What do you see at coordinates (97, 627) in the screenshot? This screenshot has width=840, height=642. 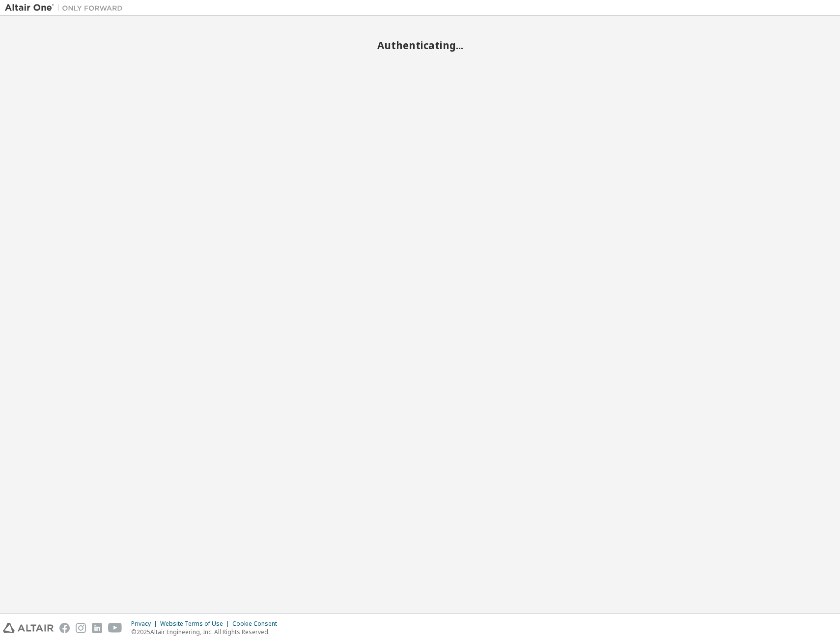 I see `img: linkedin.svg` at bounding box center [97, 627].